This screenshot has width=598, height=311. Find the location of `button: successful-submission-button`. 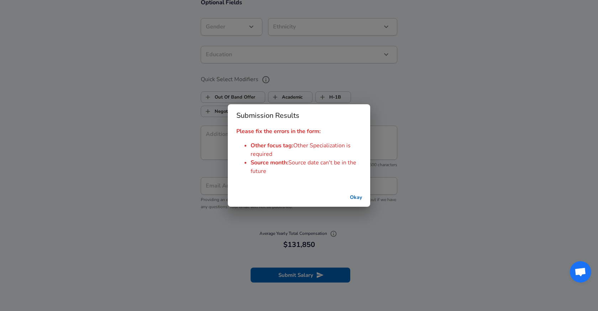

button: successful-submission-button is located at coordinates (356, 198).